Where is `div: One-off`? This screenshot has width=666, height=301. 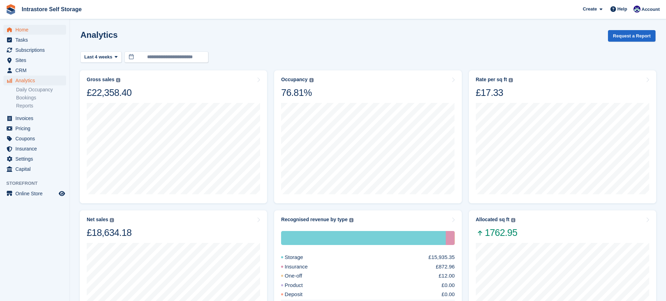 div: One-off is located at coordinates (300, 276).